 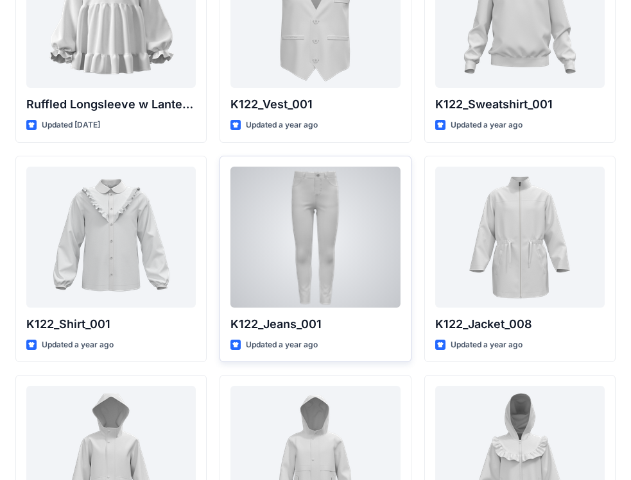 What do you see at coordinates (111, 105) in the screenshot?
I see `p: Ruffled Longsleeve w Lantern Sleeve` at bounding box center [111, 105].